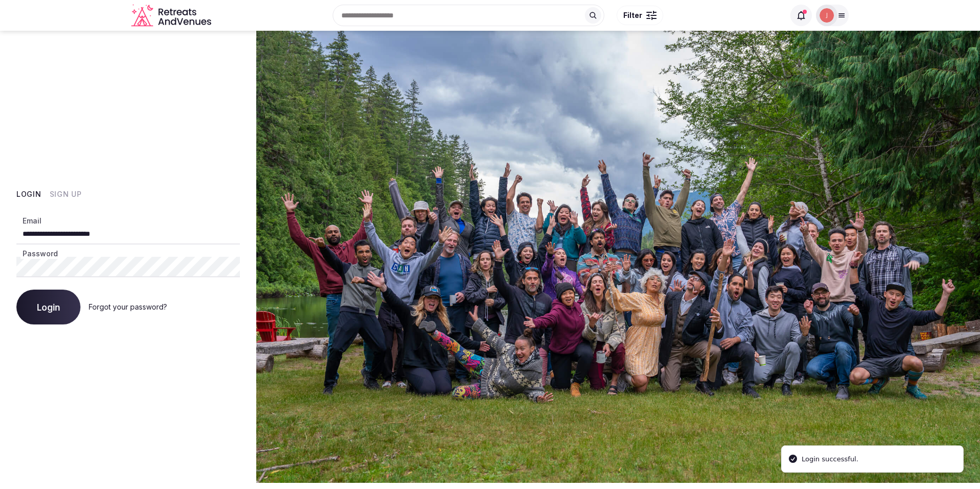 This screenshot has width=980, height=489. What do you see at coordinates (830, 459) in the screenshot?
I see `div: Login successful.` at bounding box center [830, 459].